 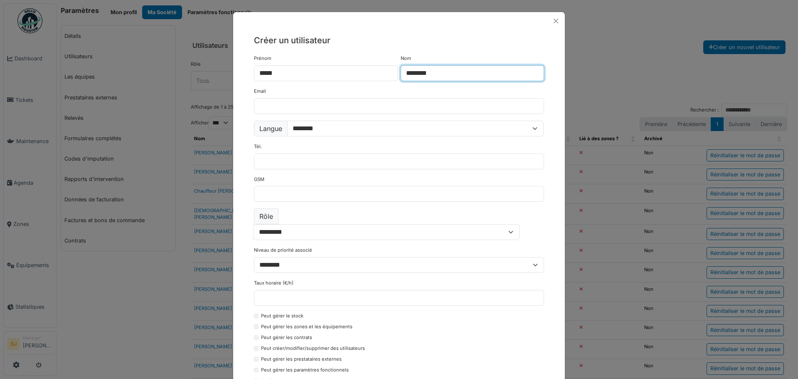 I want to click on label: Peut gérer les prestataires externes, so click(x=301, y=359).